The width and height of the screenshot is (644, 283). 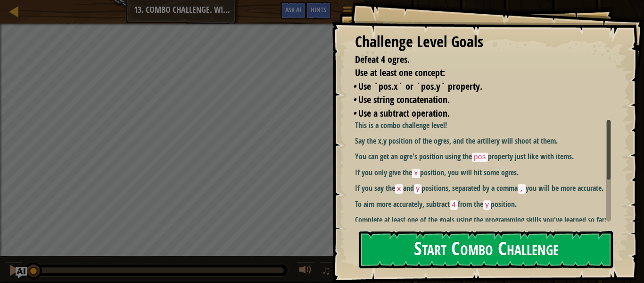 I want to click on button: Adjust volume, so click(x=306, y=271).